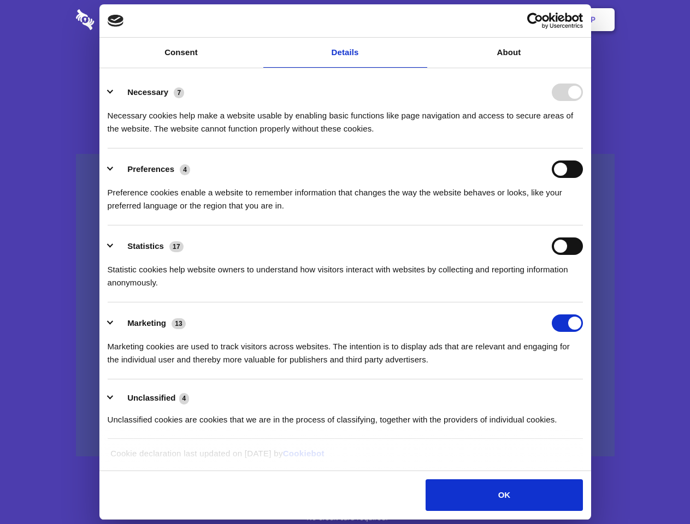  I want to click on span: 13, so click(179, 324).